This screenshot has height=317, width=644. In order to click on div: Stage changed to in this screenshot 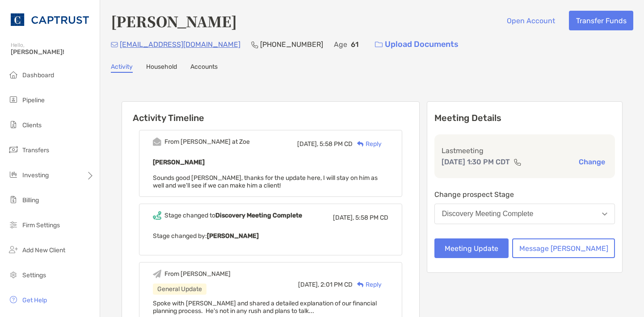, I will do `click(234, 215)`.